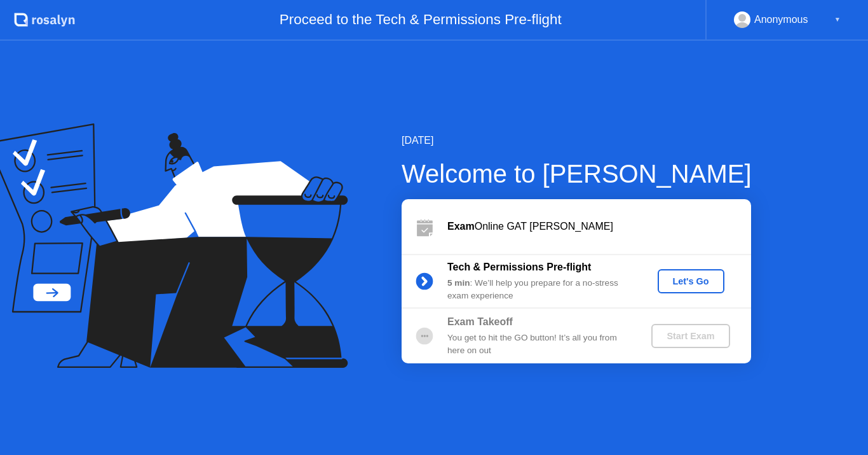 The width and height of the screenshot is (868, 455). Describe the element at coordinates (460, 226) in the screenshot. I see `b: Exam` at that location.